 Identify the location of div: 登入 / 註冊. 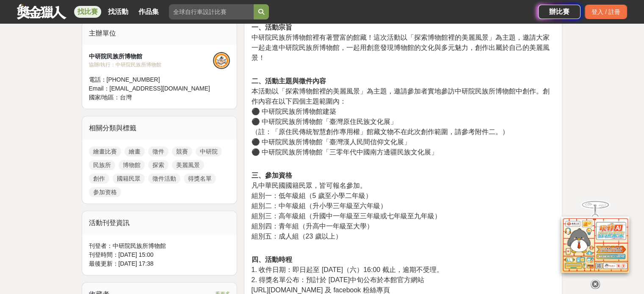
(606, 12).